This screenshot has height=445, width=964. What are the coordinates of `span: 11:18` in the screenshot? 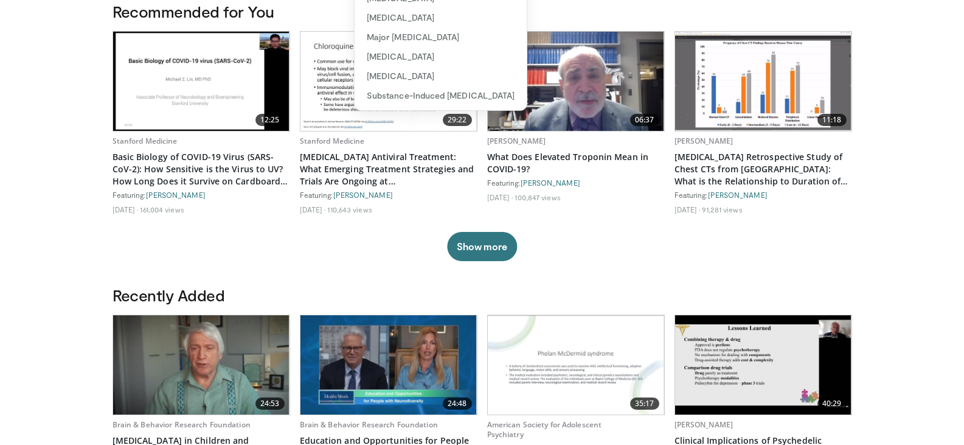 It's located at (832, 120).